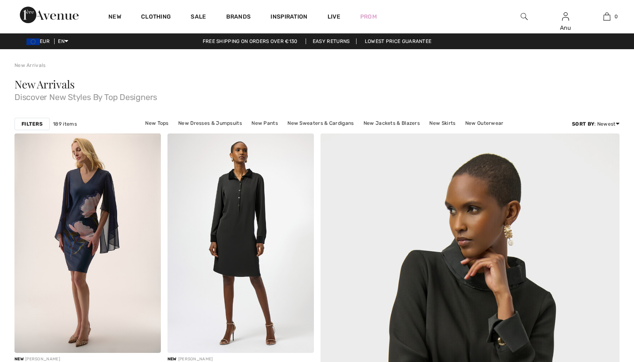  I want to click on a: New Outerwear, so click(484, 123).